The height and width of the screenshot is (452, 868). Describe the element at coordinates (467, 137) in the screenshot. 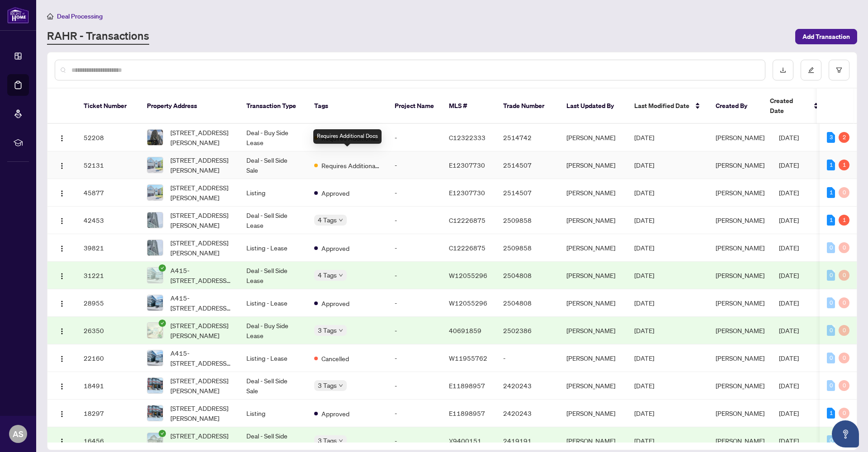

I see `span: C12322333` at that location.